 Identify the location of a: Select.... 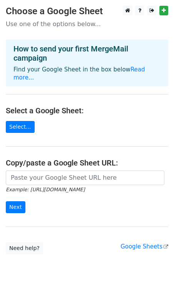
(20, 127).